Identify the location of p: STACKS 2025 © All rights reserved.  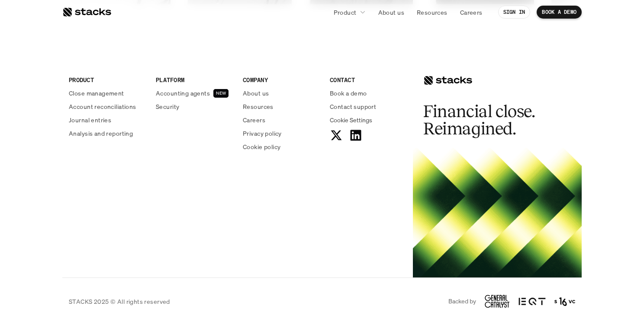
(119, 301).